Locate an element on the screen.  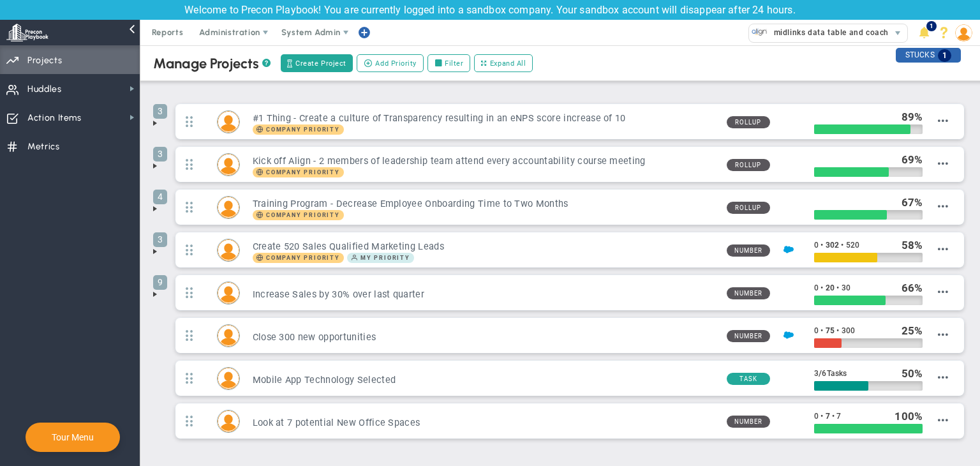
span: Tasks is located at coordinates (837, 373).